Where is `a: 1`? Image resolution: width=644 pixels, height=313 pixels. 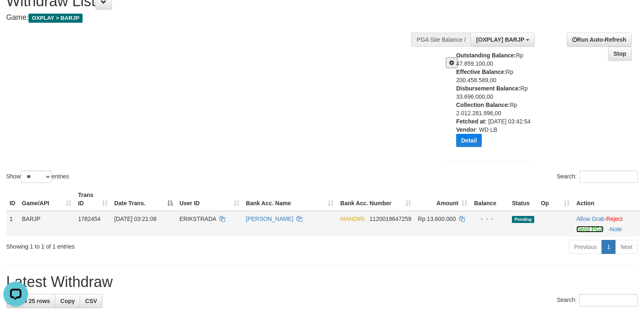 a: 1 is located at coordinates (609, 247).